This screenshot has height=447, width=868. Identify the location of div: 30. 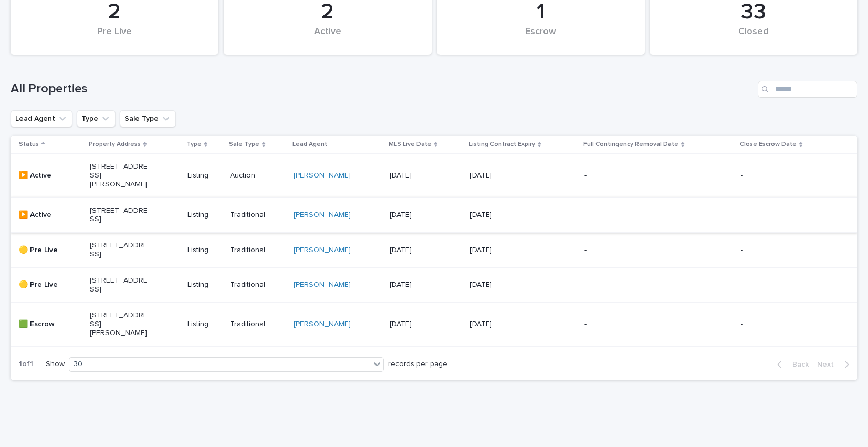
(219, 364).